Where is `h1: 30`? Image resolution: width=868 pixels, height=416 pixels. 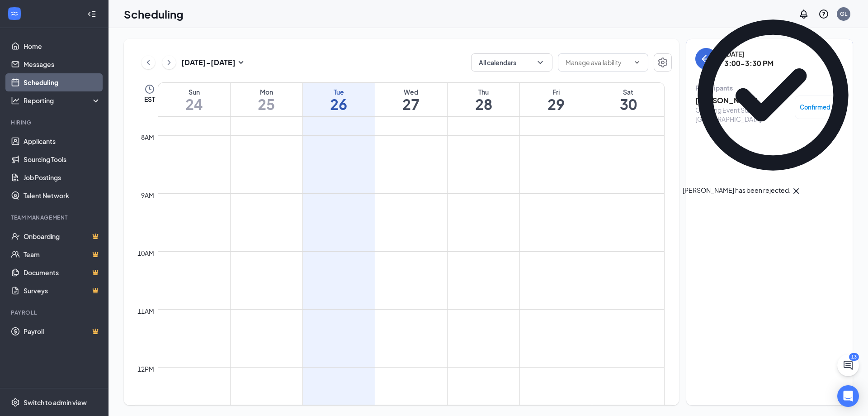 h1: 30 is located at coordinates (628, 104).